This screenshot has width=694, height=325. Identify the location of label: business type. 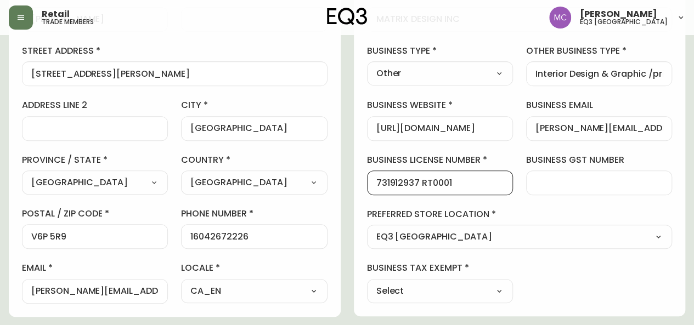
(440, 51).